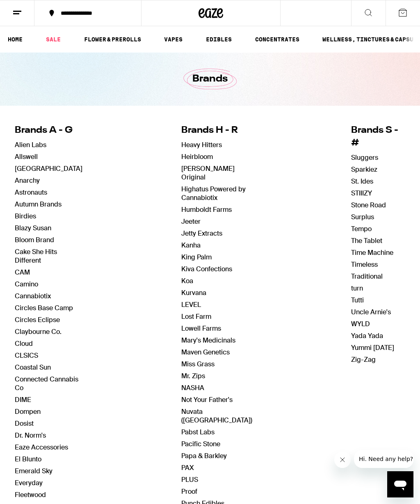 Image resolution: width=420 pixels, height=504 pixels. Describe the element at coordinates (371, 312) in the screenshot. I see `a: Uncle Arnie's` at that location.